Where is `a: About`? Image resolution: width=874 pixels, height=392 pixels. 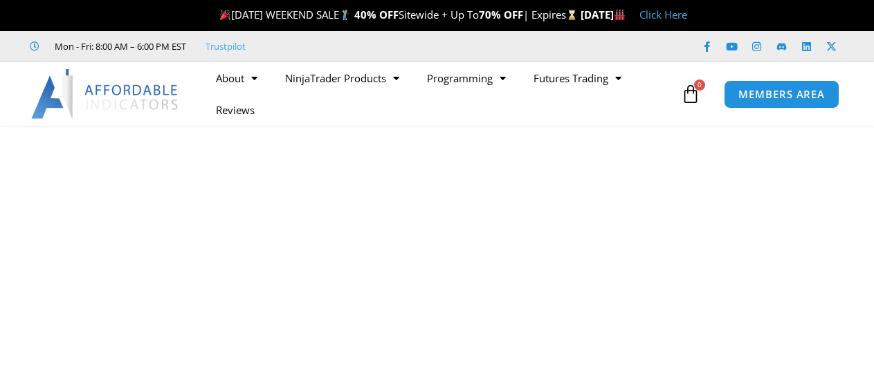 a: About is located at coordinates (237, 78).